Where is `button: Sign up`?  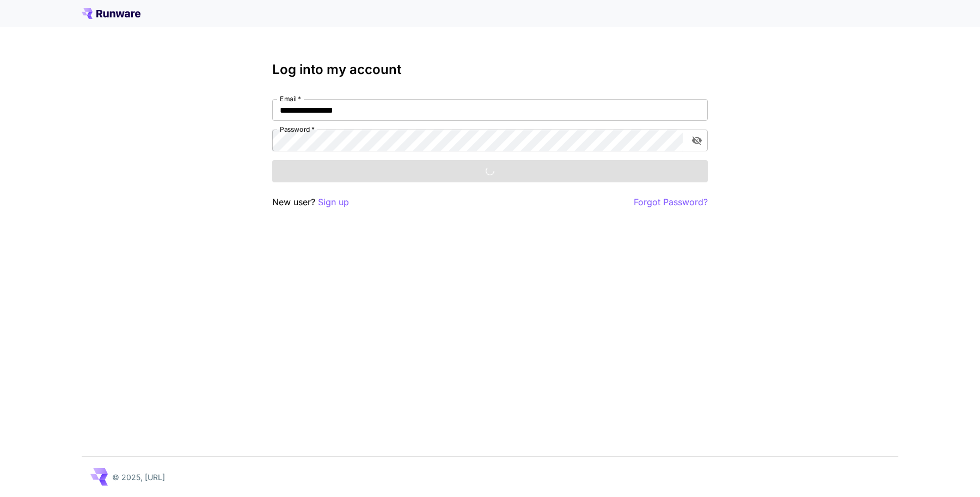
button: Sign up is located at coordinates (334, 202).